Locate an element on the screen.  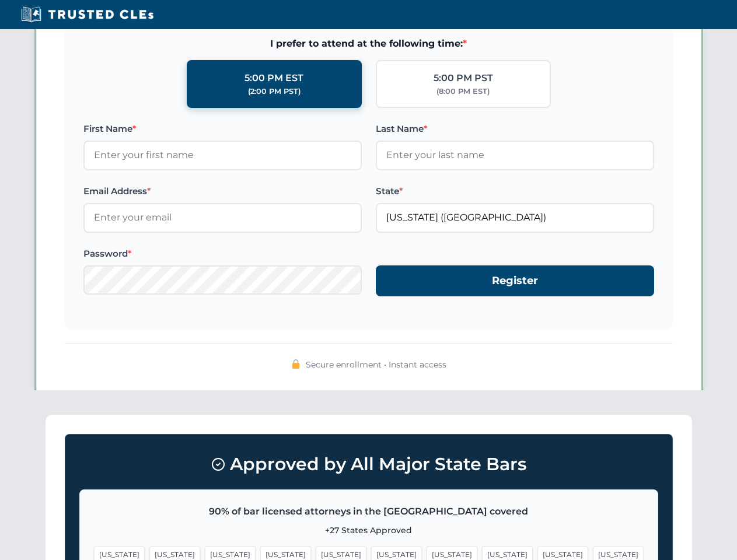
label: Password is located at coordinates (222, 253).